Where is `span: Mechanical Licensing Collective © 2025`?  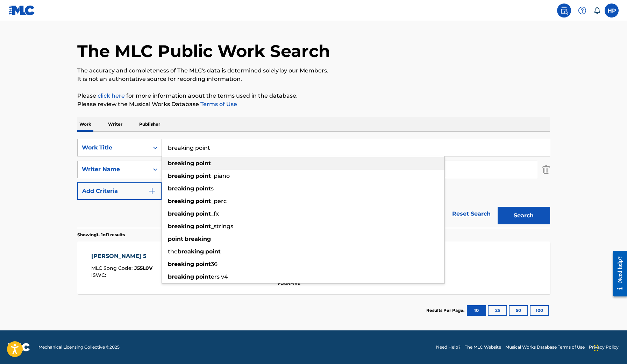 span: Mechanical Licensing Collective © 2025 is located at coordinates (79, 347).